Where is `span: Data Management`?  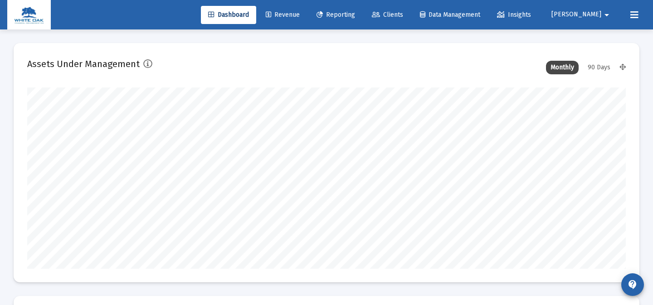
span: Data Management is located at coordinates (450, 15).